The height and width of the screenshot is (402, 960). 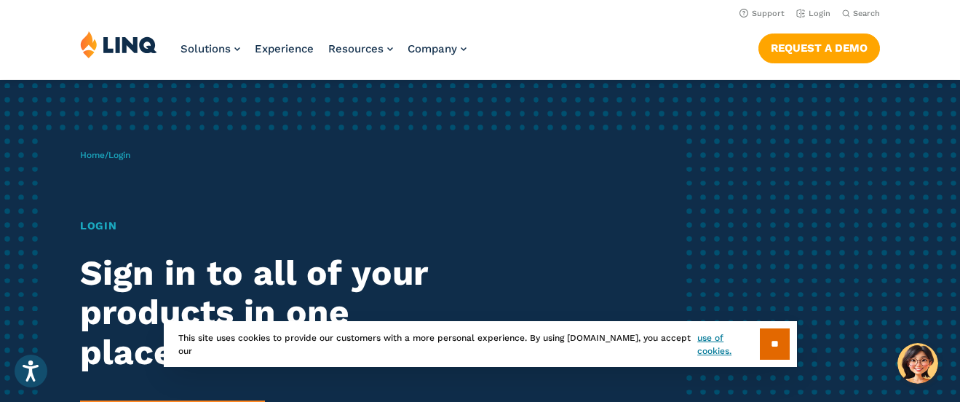 What do you see at coordinates (866, 13) in the screenshot?
I see `span: Search` at bounding box center [866, 13].